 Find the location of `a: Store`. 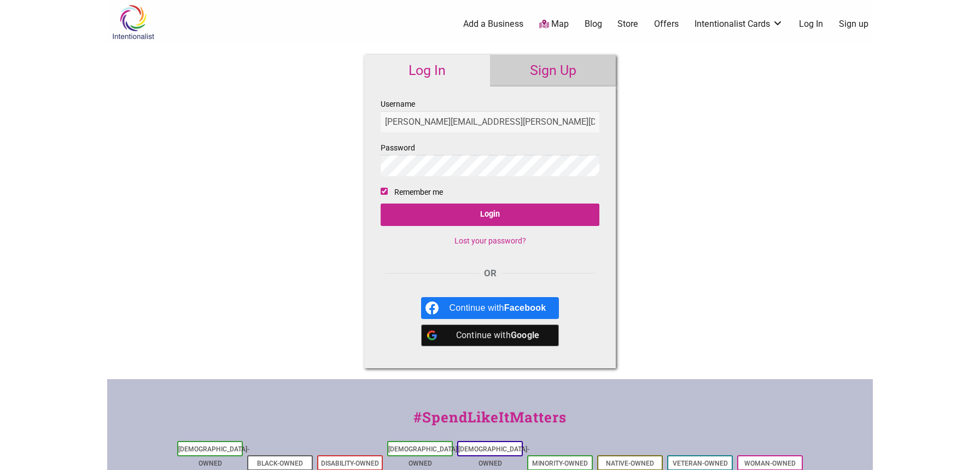

a: Store is located at coordinates (628, 24).